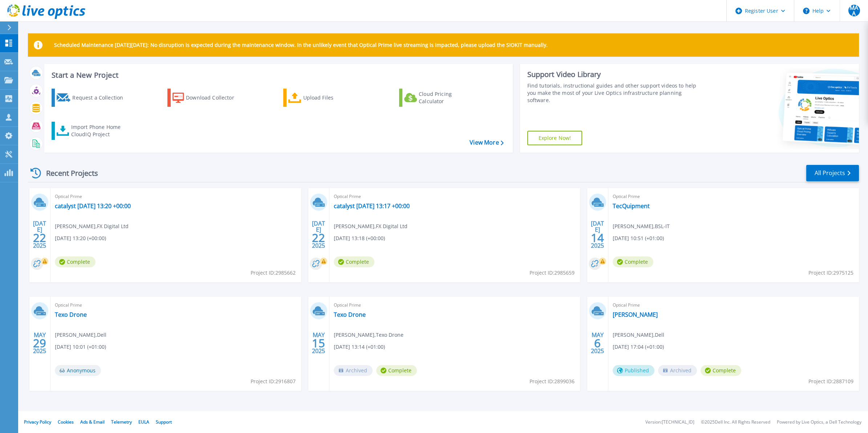 The image size is (868, 433). I want to click on span: Project ID: 2985659, so click(552, 272).